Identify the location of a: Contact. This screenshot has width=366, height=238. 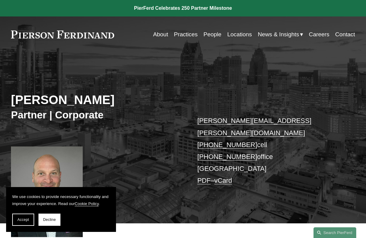
(345, 34).